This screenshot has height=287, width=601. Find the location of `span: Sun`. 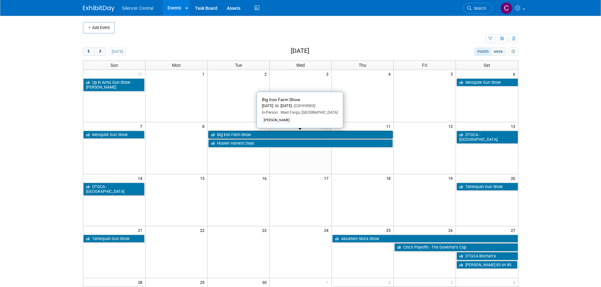

span: Sun is located at coordinates (114, 65).